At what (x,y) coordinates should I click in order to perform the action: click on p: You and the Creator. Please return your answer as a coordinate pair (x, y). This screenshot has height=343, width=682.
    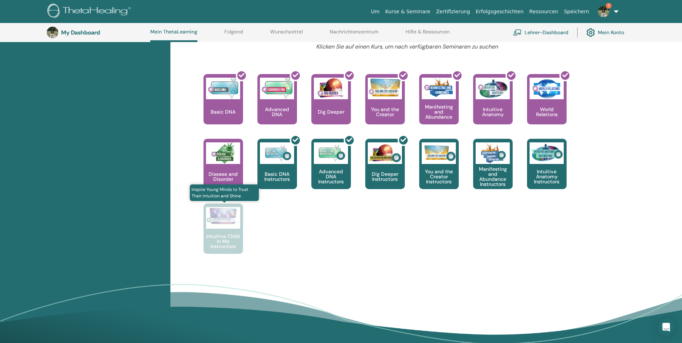
    Looking at the image, I should click on (385, 112).